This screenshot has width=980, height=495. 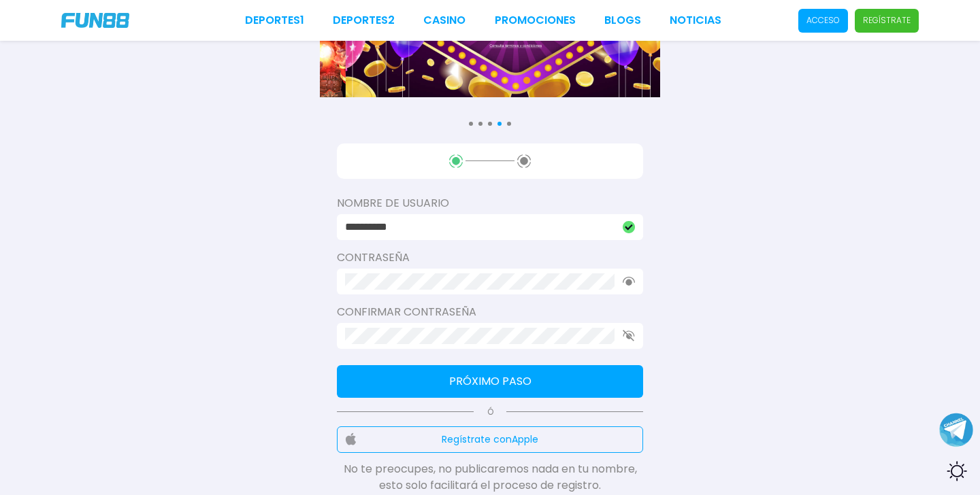 I want to click on a: NOTICIAS, so click(x=696, y=20).